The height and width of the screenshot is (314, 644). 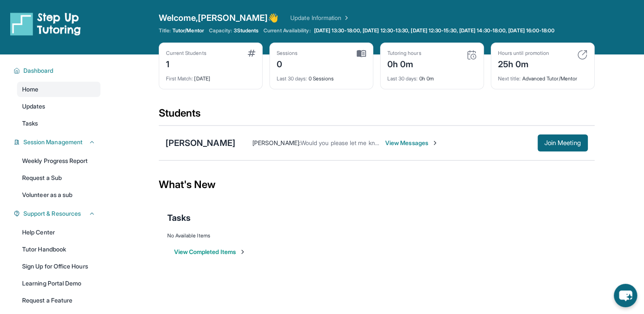 I want to click on a: Learning Portal Demo, so click(x=59, y=283).